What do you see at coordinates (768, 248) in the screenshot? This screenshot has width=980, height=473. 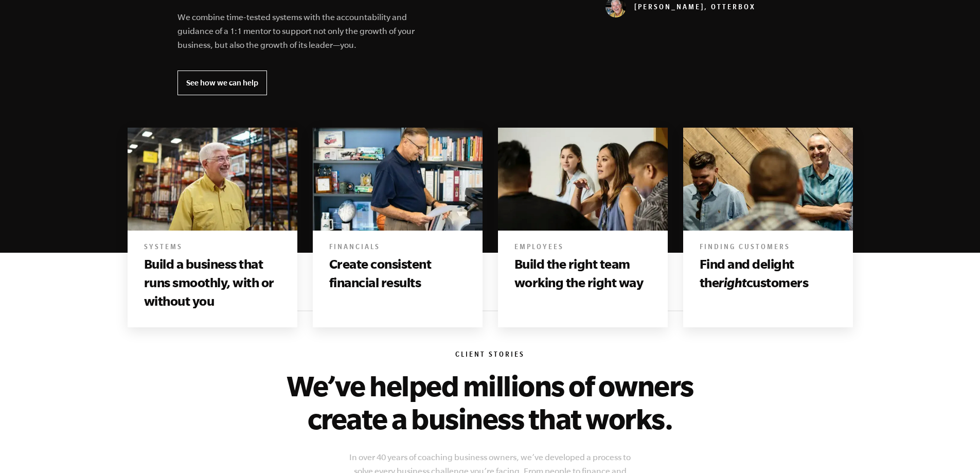 I see `h6: Finding Customers` at bounding box center [768, 248].